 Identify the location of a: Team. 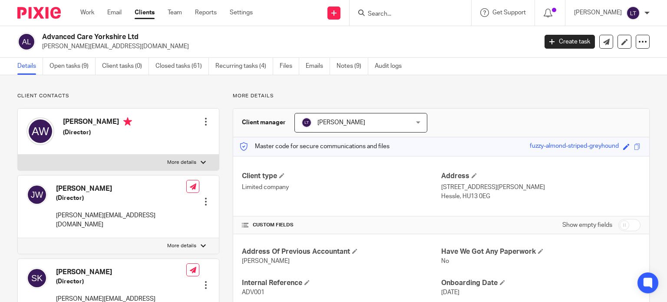
(175, 13).